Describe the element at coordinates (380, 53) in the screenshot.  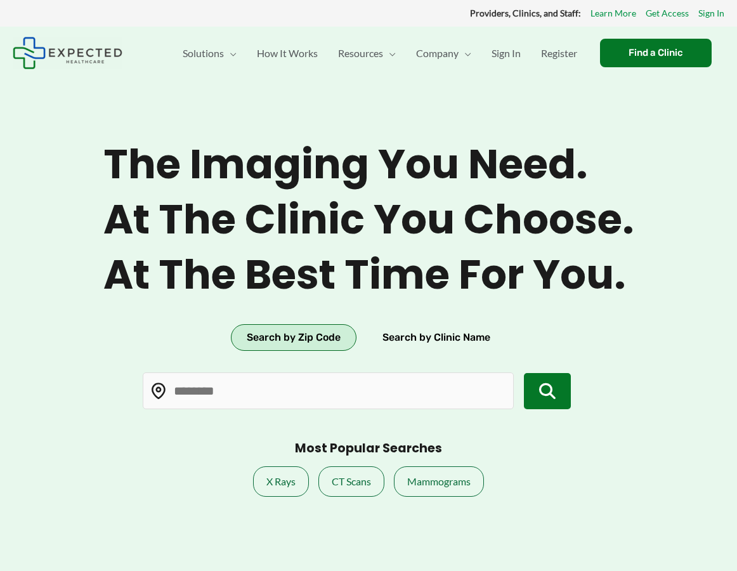
I see `nav: Primary Site Navigation` at that location.